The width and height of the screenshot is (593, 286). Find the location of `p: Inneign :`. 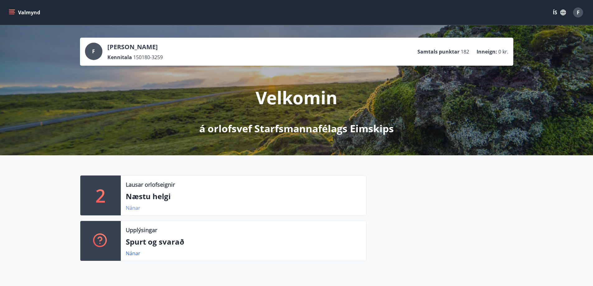

p: Inneign : is located at coordinates (487, 52).